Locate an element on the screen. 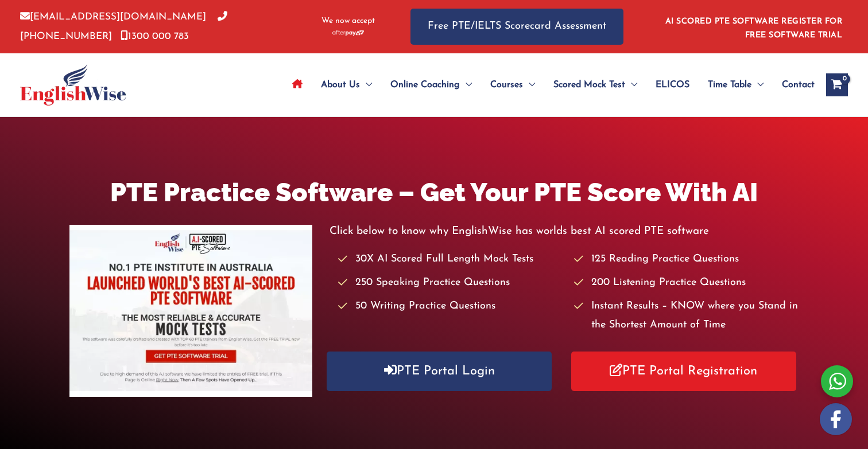  span: Online Coaching is located at coordinates (424, 85).